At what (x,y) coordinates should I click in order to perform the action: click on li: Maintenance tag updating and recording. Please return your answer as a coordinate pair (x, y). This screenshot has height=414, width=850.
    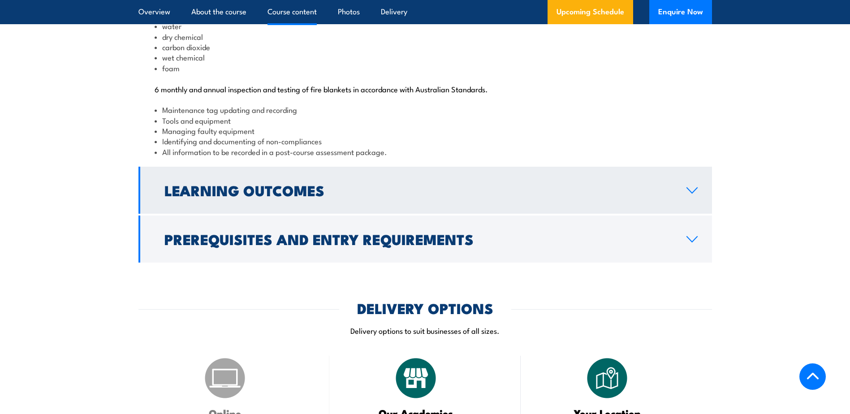
    Looking at the image, I should click on (425, 109).